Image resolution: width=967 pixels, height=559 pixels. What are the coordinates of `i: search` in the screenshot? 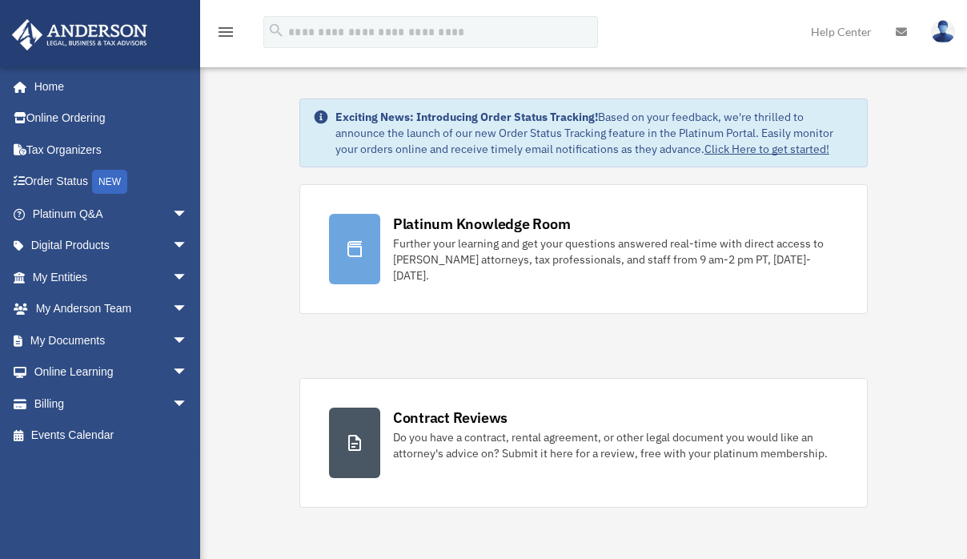 It's located at (276, 30).